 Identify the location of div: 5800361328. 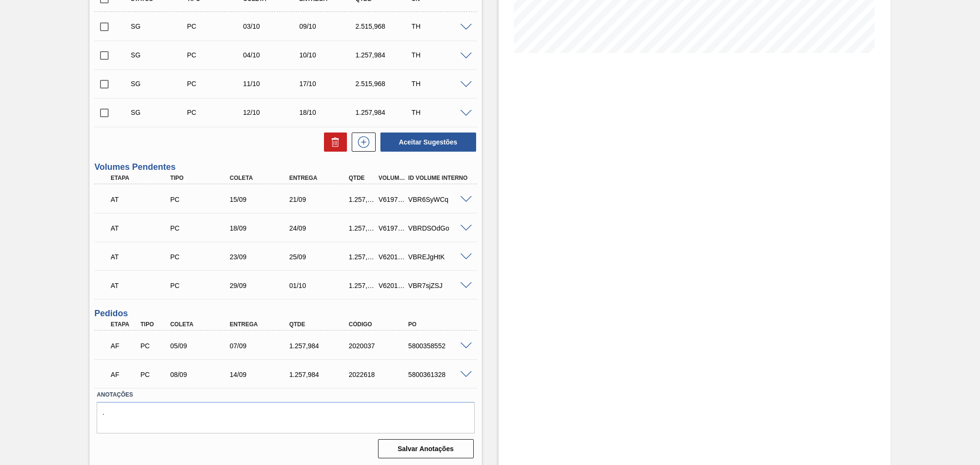
(439, 375).